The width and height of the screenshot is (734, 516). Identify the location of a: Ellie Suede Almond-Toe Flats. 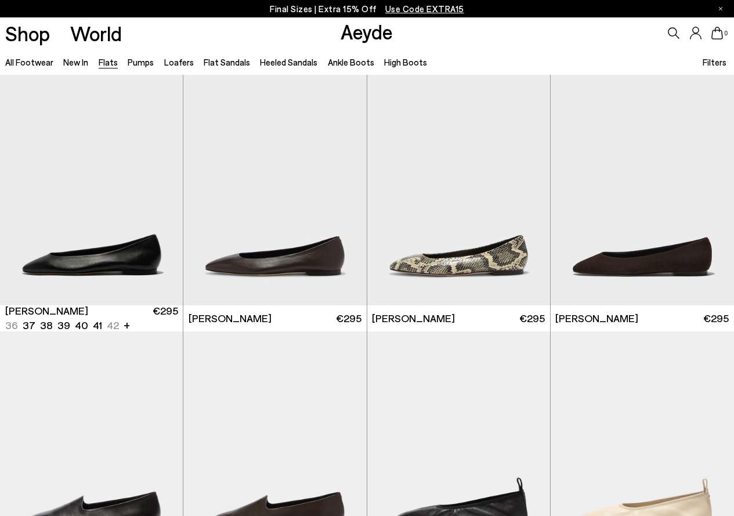
(643, 190).